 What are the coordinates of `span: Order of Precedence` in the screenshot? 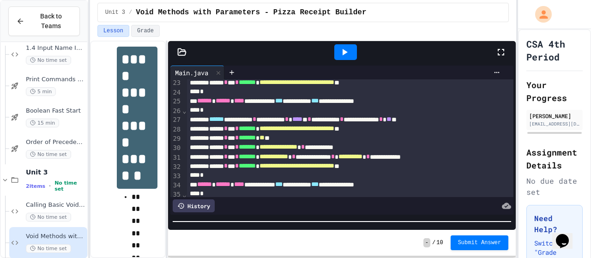 It's located at (55, 142).